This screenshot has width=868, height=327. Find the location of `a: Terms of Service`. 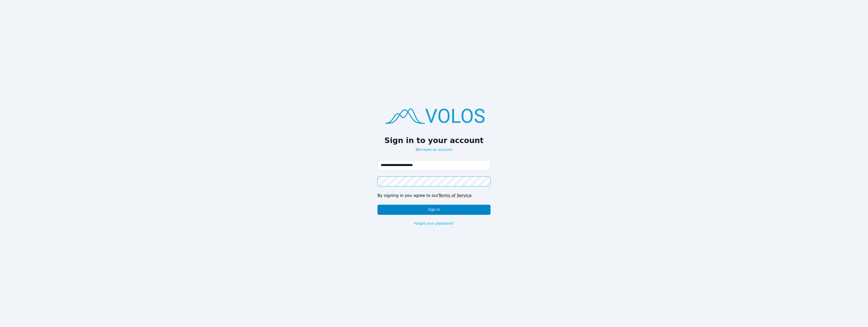

a: Terms of Service is located at coordinates (455, 195).